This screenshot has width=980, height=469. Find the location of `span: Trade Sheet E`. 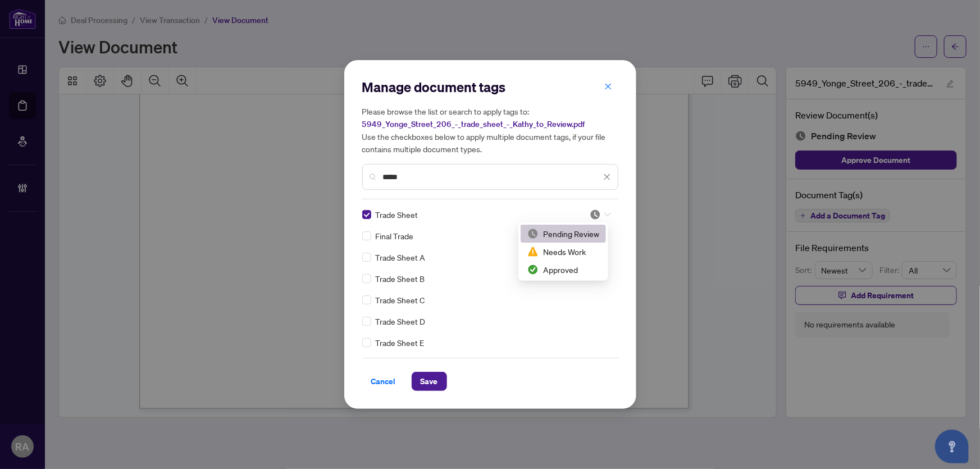

span: Trade Sheet E is located at coordinates (400, 343).